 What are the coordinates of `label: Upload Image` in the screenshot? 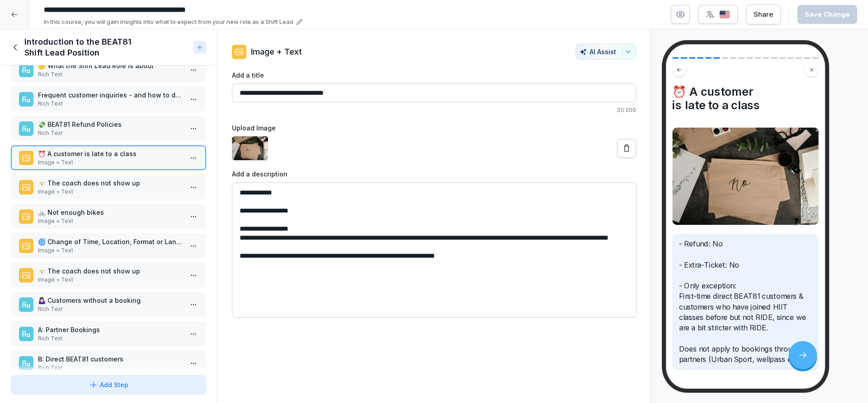 It's located at (434, 128).